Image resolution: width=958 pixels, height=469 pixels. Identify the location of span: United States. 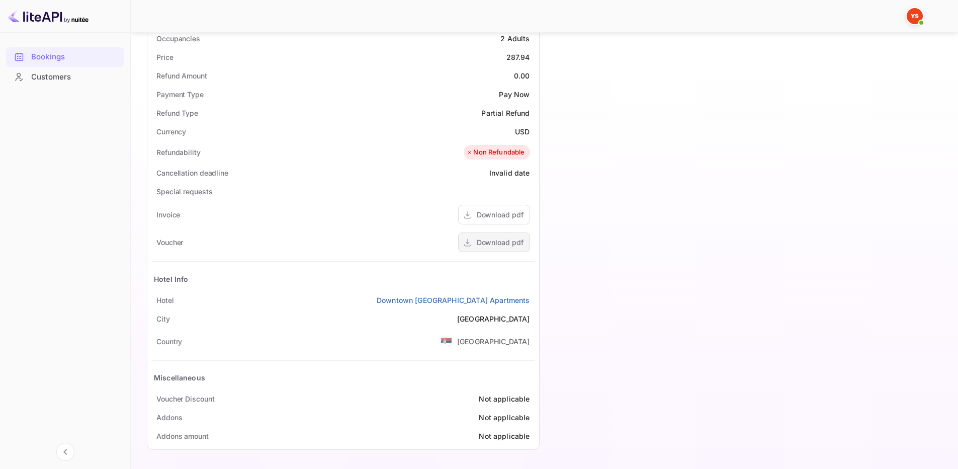
(446, 341).